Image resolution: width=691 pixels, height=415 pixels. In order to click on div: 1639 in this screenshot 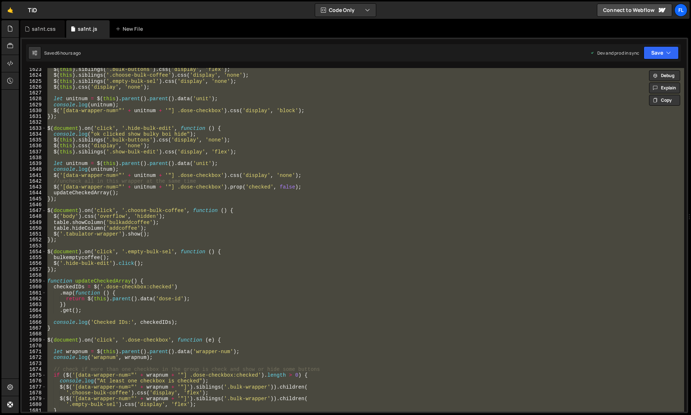, I will do `click(34, 163)`.